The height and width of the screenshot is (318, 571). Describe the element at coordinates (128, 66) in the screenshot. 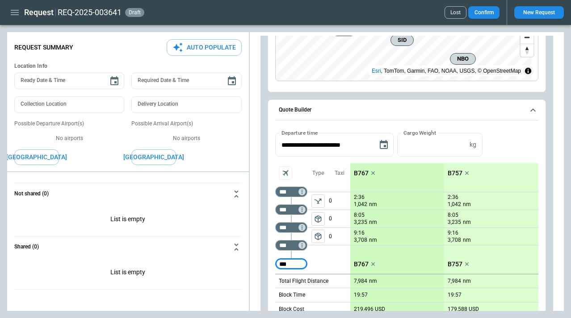

I see `h6: Location Info` at that location.